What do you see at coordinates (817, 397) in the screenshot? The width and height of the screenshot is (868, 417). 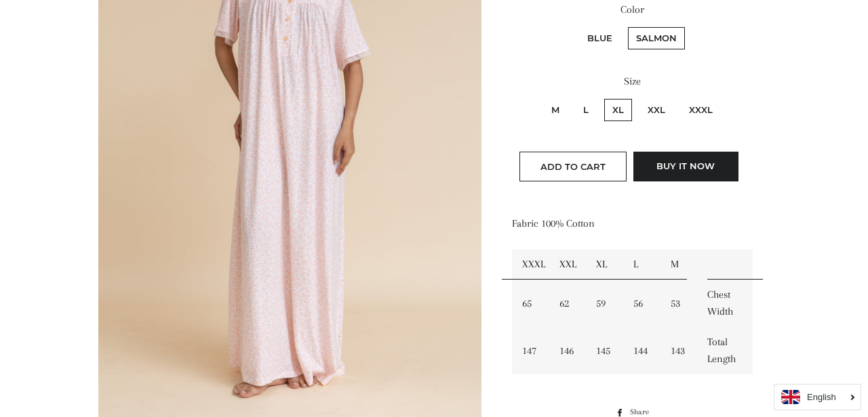 I see `a: English` at bounding box center [817, 397].